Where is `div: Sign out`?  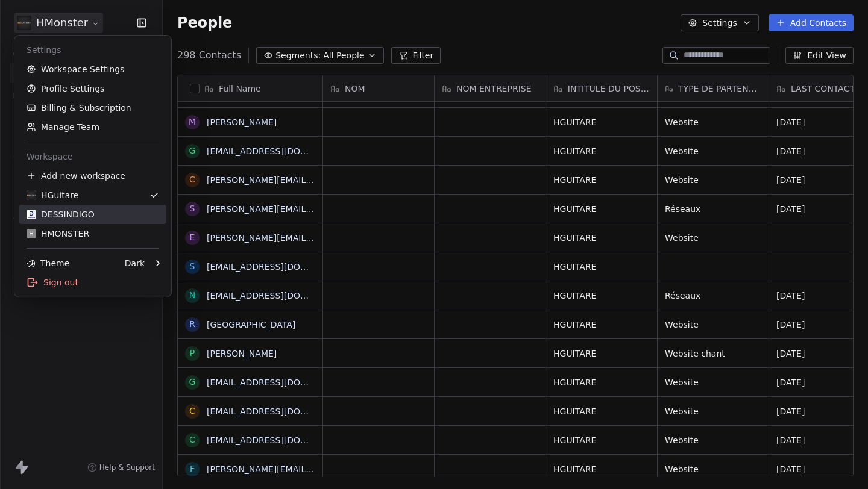 div: Sign out is located at coordinates (93, 283).